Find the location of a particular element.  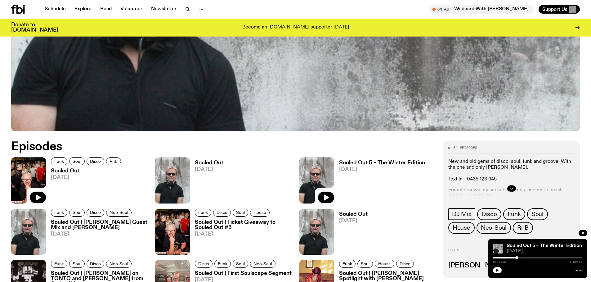

span: 0:32:10 is located at coordinates (499, 262).